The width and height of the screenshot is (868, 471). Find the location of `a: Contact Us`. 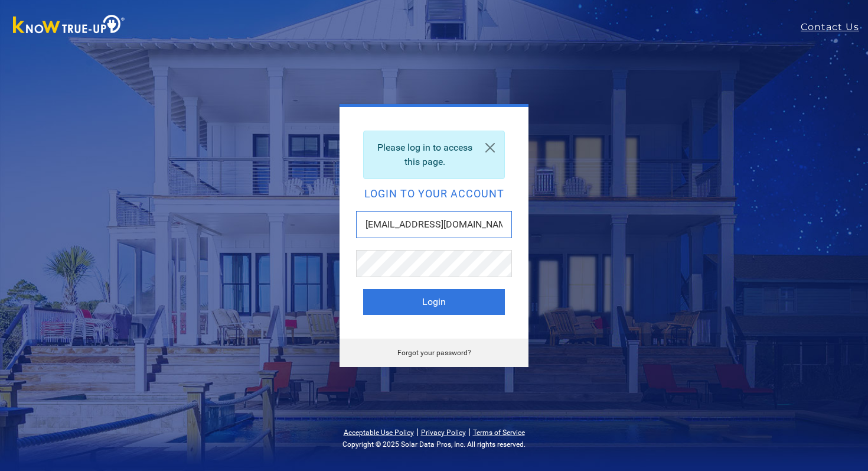

a: Contact Us is located at coordinates (835, 27).